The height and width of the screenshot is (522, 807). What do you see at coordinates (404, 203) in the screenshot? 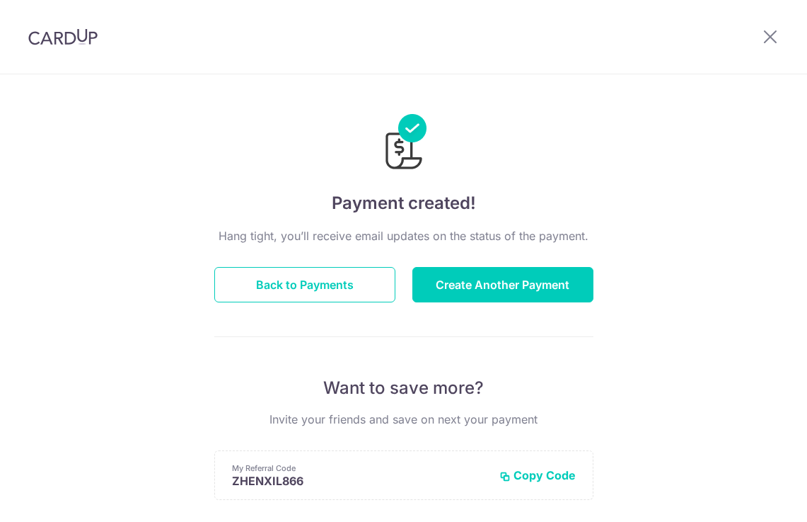
I see `h4: Payment created!` at bounding box center [404, 203].